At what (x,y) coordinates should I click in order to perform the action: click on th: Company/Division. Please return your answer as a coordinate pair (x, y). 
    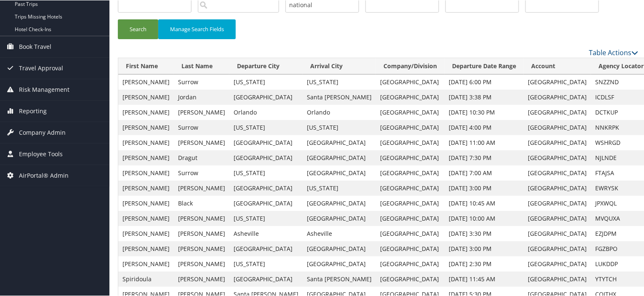
    Looking at the image, I should click on (410, 66).